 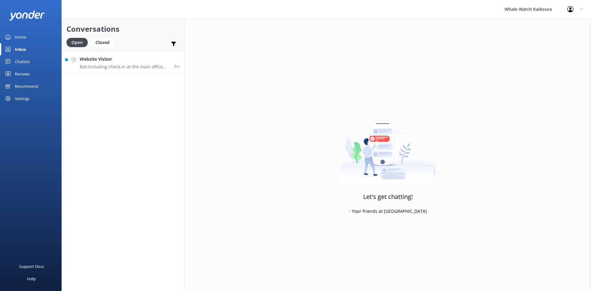 I want to click on div: Reviews, so click(x=22, y=74).